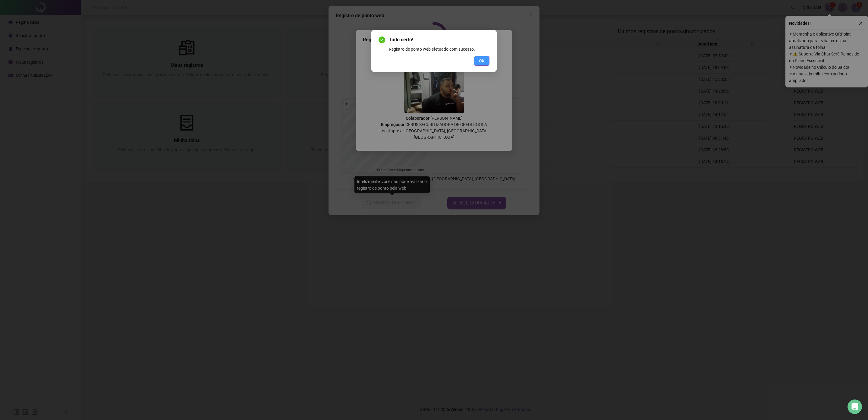 This screenshot has height=420, width=868. What do you see at coordinates (855, 407) in the screenshot?
I see `div: Open Intercom Messenger` at bounding box center [855, 407].